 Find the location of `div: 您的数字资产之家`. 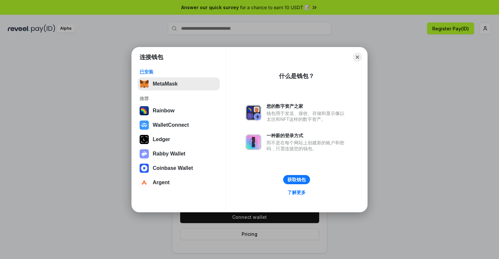

div: 您的数字资产之家 is located at coordinates (307, 106).